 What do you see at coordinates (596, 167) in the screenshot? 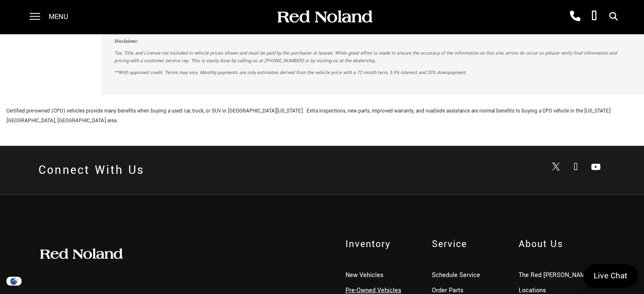
I see `a: Open Youtube-play in a new window` at bounding box center [596, 167].